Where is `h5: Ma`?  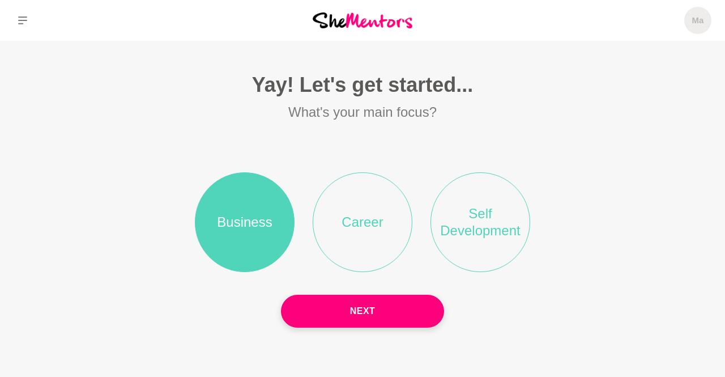 h5: Ma is located at coordinates (698, 20).